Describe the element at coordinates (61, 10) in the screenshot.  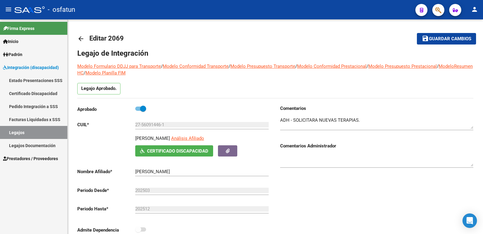
I see `span: - osfatun` at that location.